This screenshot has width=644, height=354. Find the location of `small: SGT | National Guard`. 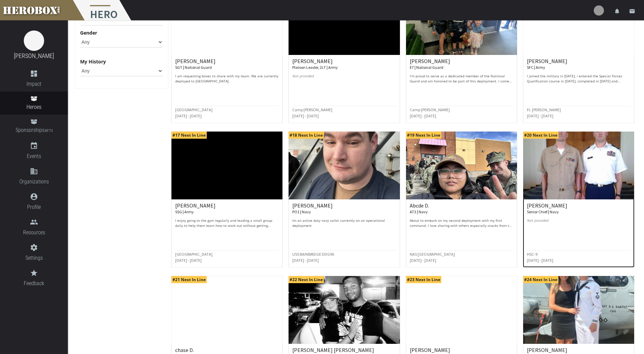

small: SGT | National Guard is located at coordinates (193, 67).